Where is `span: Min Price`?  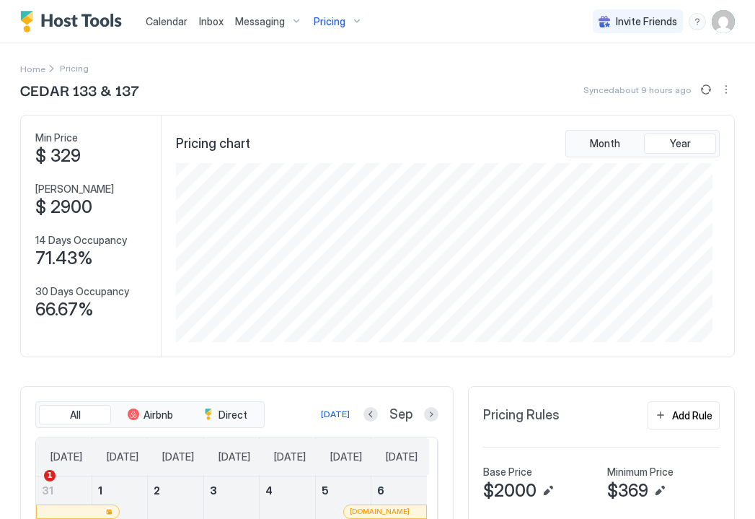 span: Min Price is located at coordinates (56, 138).